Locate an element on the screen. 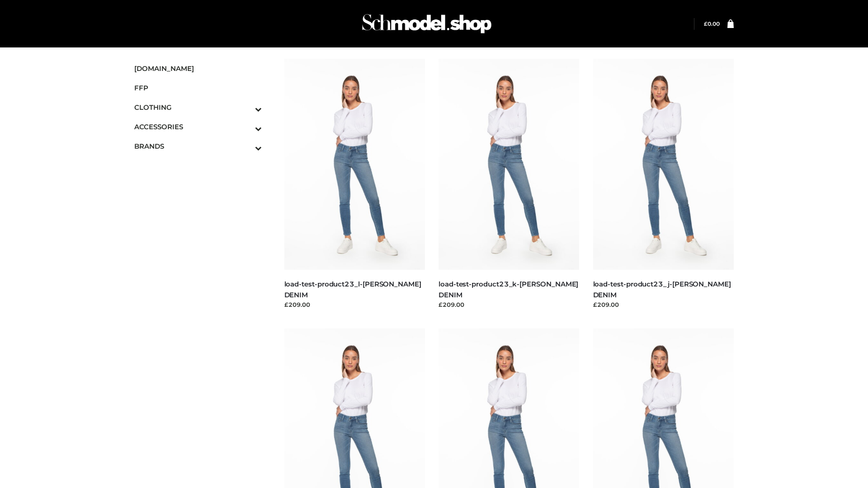  a: BRANDSToggle Submenu is located at coordinates (198, 146).